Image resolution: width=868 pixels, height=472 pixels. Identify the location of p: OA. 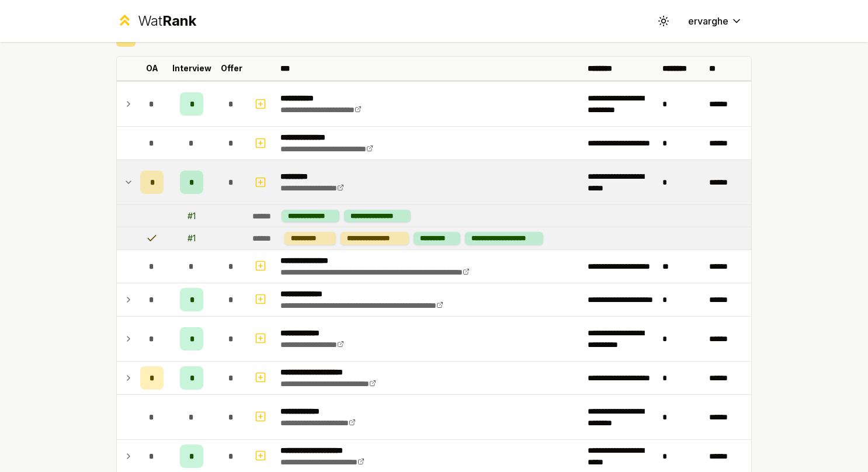
(152, 69).